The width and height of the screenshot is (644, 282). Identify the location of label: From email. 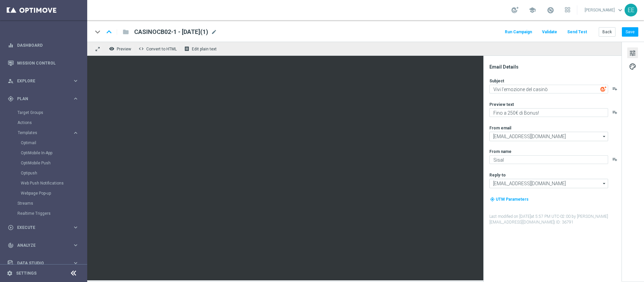
(500, 128).